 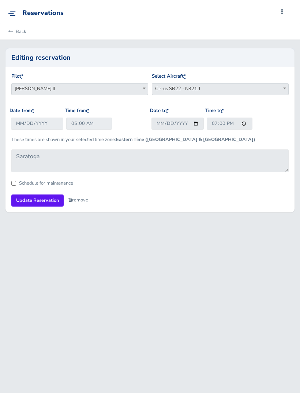 What do you see at coordinates (77, 111) in the screenshot?
I see `label: Time from` at bounding box center [77, 111].